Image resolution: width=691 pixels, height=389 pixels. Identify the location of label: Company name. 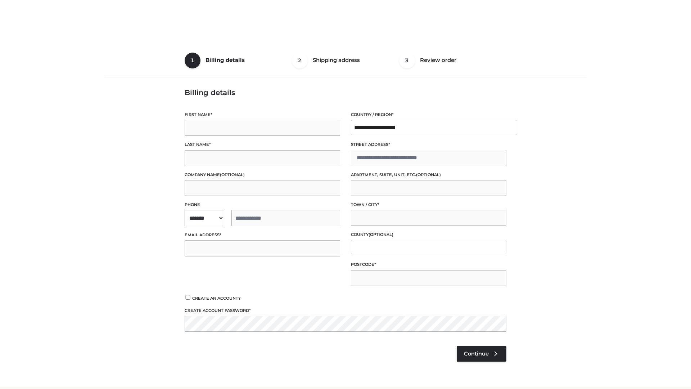
(262, 175).